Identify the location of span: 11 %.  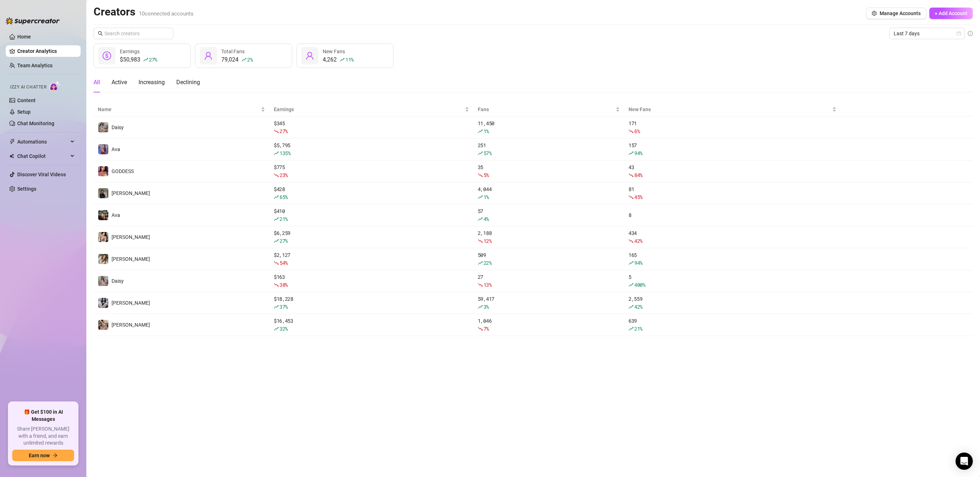
(350, 60).